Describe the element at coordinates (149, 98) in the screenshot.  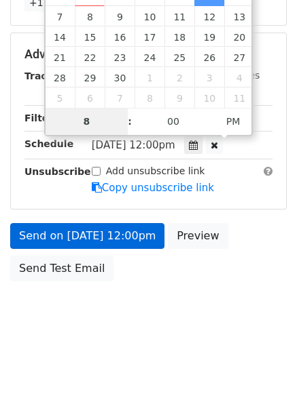
I see `span: October 8, 2025` at that location.